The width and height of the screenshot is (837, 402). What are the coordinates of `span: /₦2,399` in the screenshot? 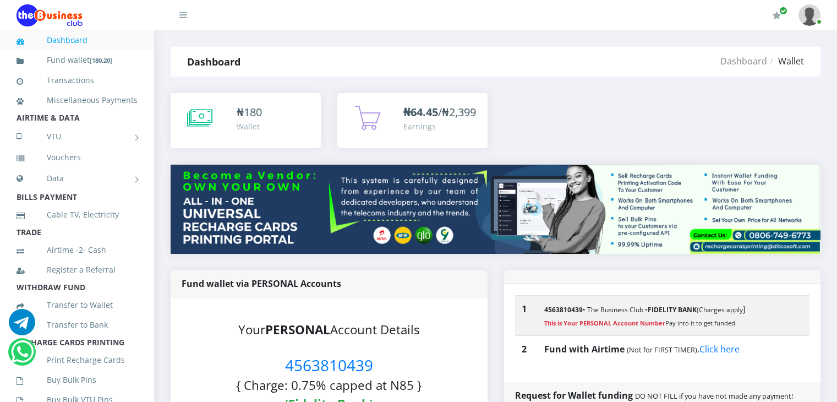 It's located at (439, 112).